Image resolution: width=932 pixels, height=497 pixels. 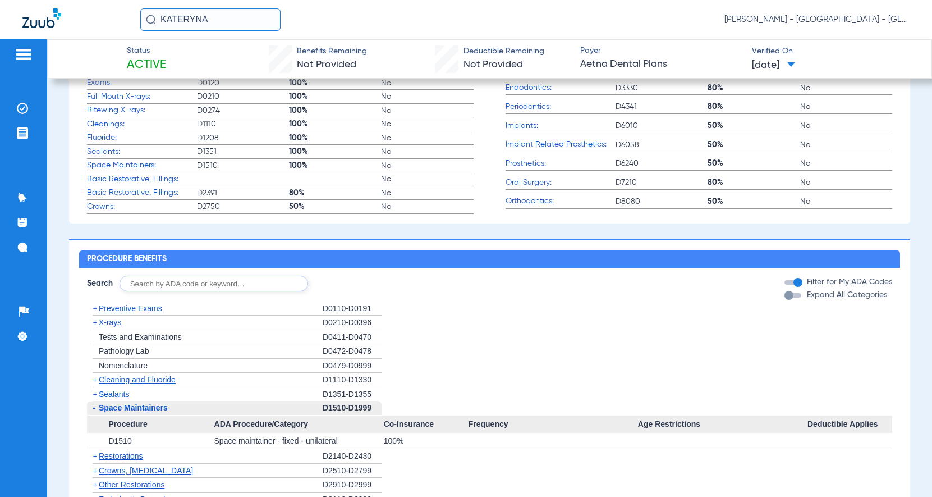 What do you see at coordinates (137, 379) in the screenshot?
I see `span: Cleaning and Fluoride` at bounding box center [137, 379].